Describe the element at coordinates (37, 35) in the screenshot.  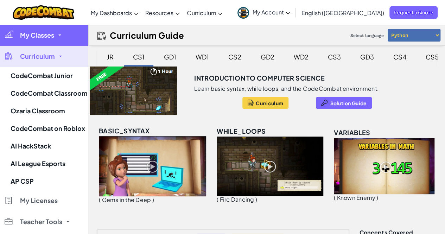
I see `span: My Classes` at that location.